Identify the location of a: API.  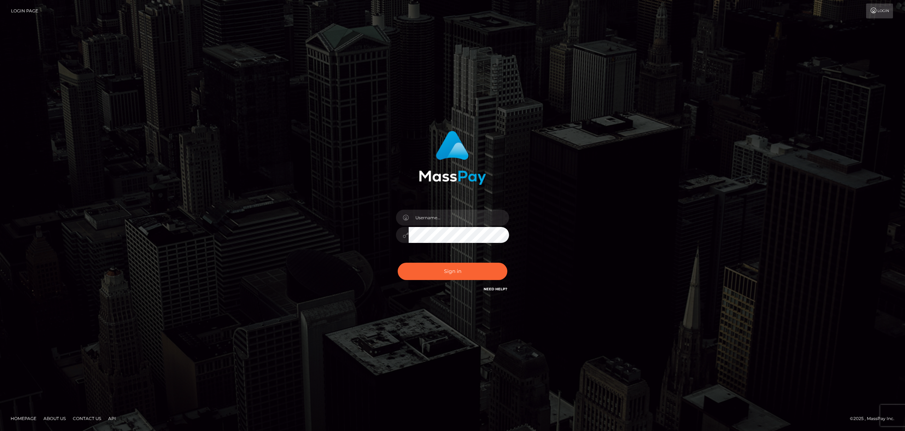
(112, 418).